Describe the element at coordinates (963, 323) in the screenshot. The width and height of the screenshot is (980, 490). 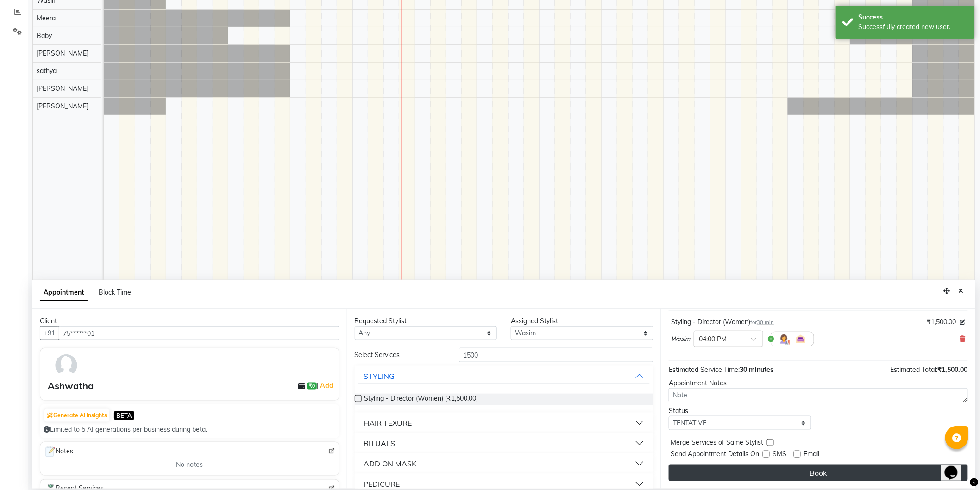
I see `i: Edit price` at that location.